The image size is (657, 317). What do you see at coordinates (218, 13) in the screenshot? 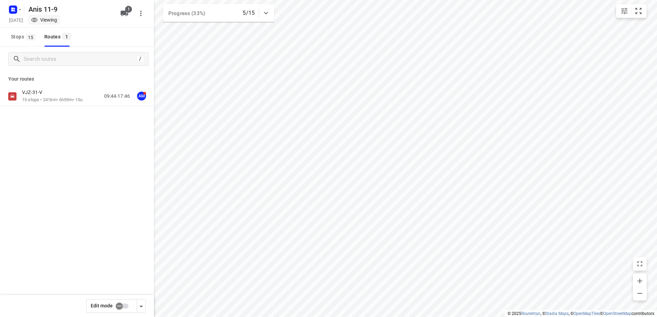
I see `div: Progress (33%)5/15` at bounding box center [218, 13].